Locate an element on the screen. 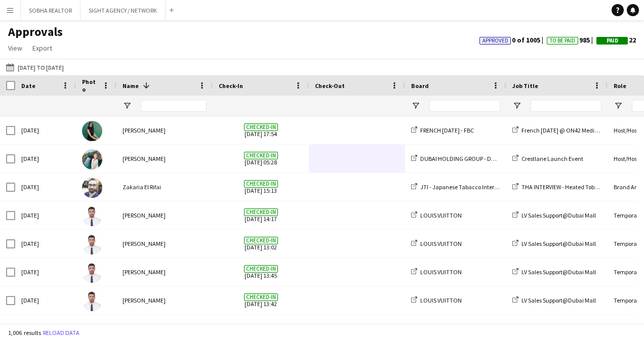 This screenshot has height=341, width=644. span: Check-Out is located at coordinates (330, 85).